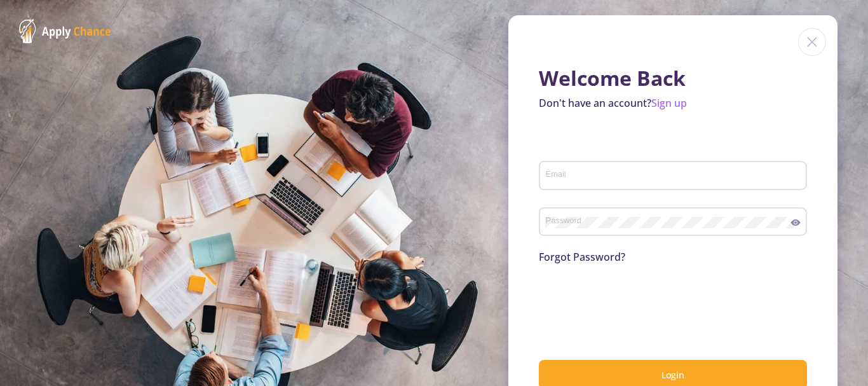  What do you see at coordinates (673, 103) in the screenshot?
I see `p: Don't have an account?` at bounding box center [673, 103].